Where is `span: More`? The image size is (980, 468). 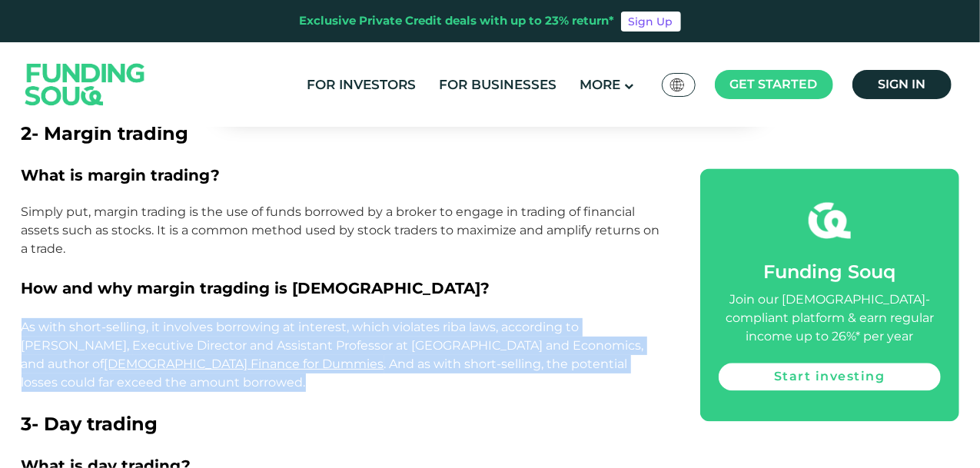
span: More is located at coordinates (599, 85).